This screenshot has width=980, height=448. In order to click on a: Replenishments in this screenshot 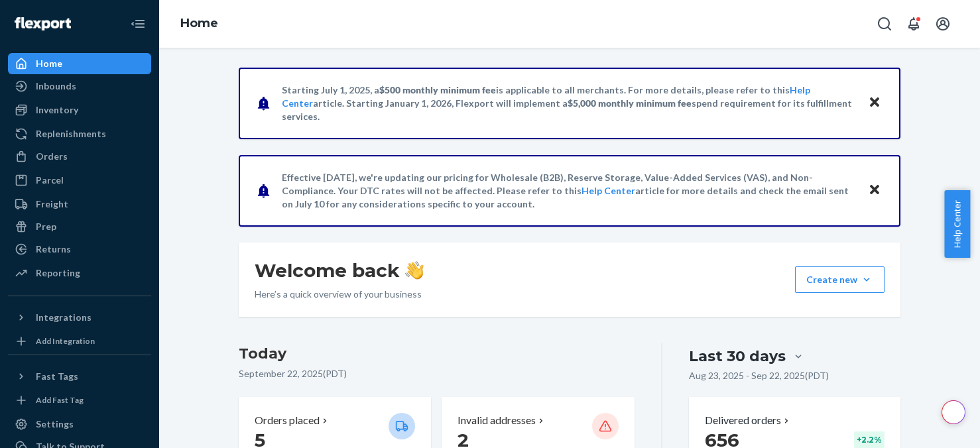, I will do `click(80, 134)`.